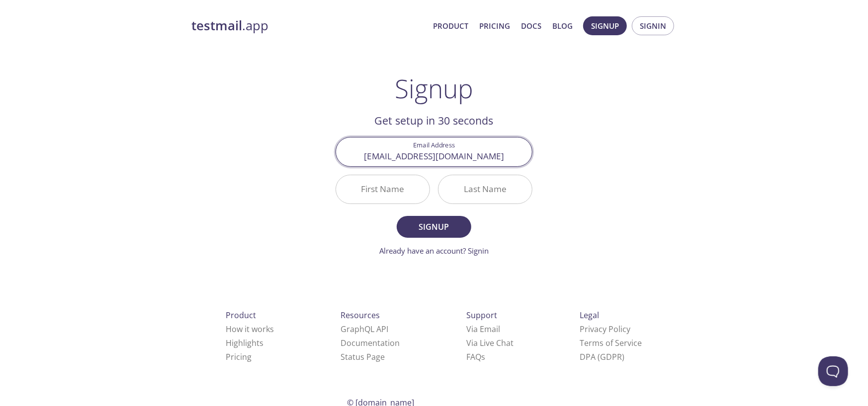 The width and height of the screenshot is (868, 406). What do you see at coordinates (602, 357) in the screenshot?
I see `a: DPA (GDPR)` at bounding box center [602, 357].